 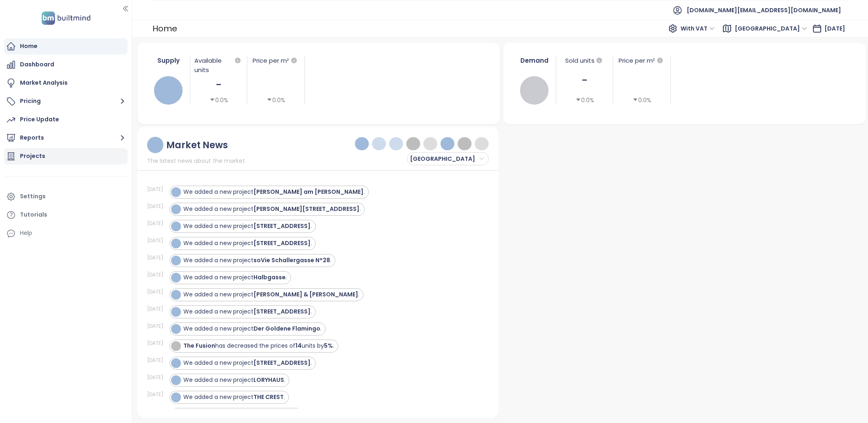 What do you see at coordinates (66, 197) in the screenshot?
I see `a: Settings` at bounding box center [66, 197].